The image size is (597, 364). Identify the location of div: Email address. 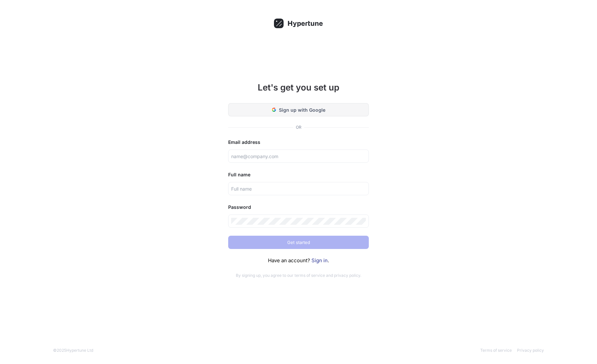
(298, 142).